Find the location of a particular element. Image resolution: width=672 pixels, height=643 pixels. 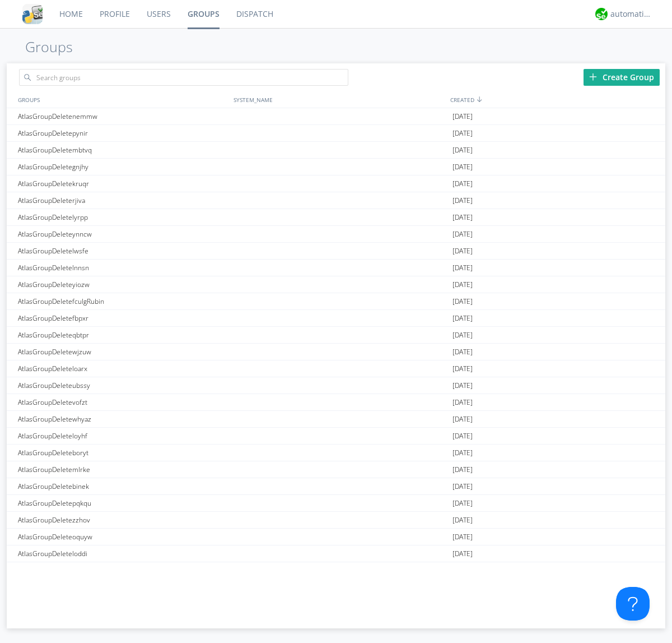

div: AtlasGroupDeleteloyhf is located at coordinates (122, 436).